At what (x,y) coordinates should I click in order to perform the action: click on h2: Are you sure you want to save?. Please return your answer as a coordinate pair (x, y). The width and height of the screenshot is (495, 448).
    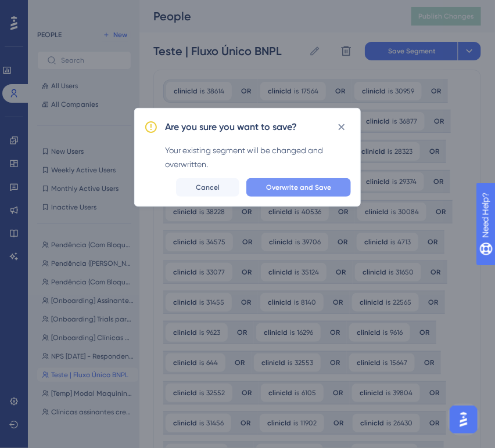
    Looking at the image, I should click on (230, 127).